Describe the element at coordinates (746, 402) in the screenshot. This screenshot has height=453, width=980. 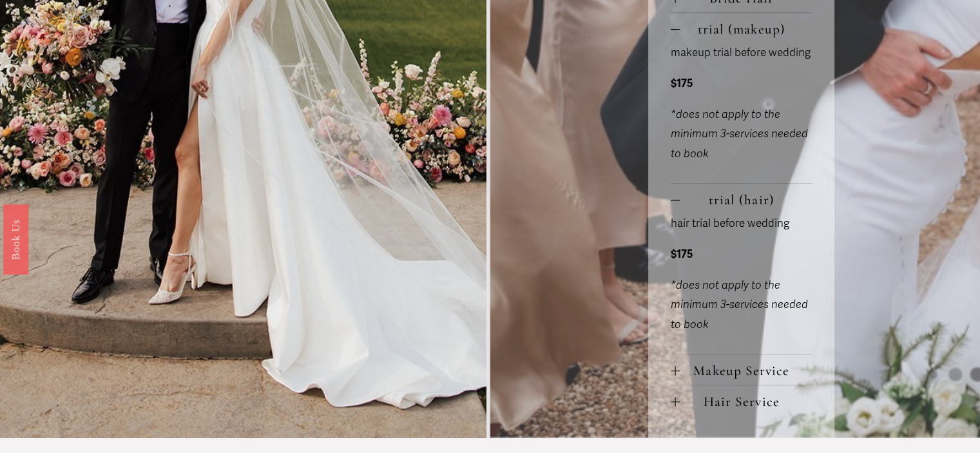
I see `span: Hair Service` at that location.